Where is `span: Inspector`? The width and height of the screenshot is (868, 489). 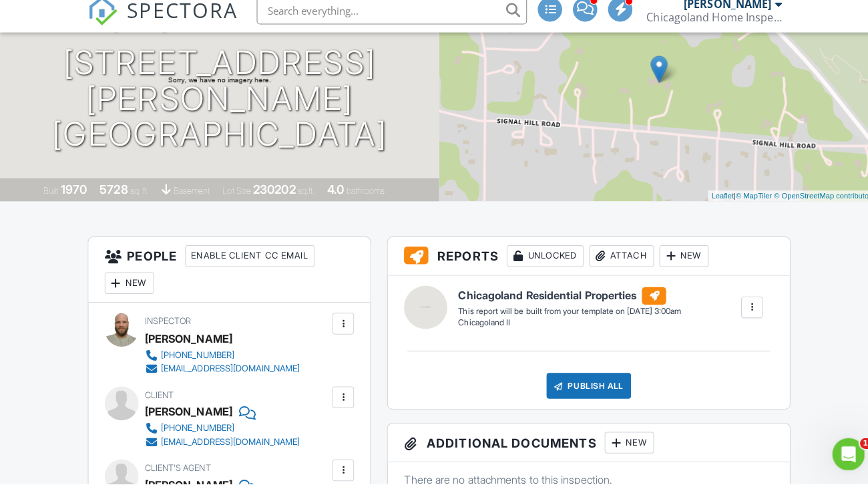 span: Inspector is located at coordinates (166, 328).